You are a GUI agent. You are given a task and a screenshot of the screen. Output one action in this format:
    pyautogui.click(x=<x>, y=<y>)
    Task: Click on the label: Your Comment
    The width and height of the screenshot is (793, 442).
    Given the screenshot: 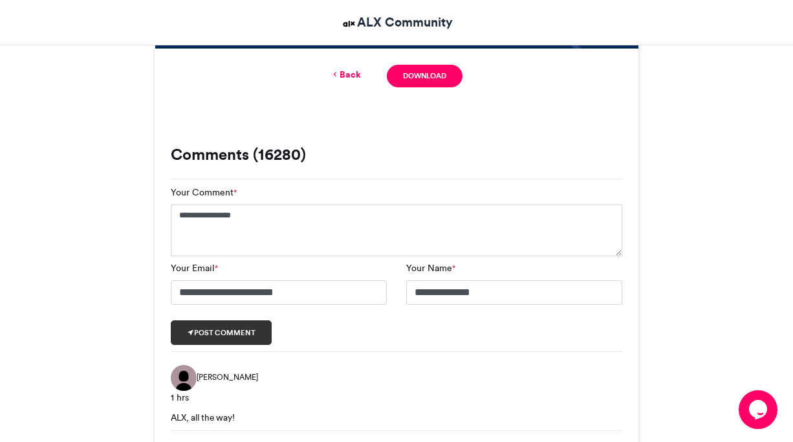 What is the action you would take?
    pyautogui.click(x=204, y=192)
    